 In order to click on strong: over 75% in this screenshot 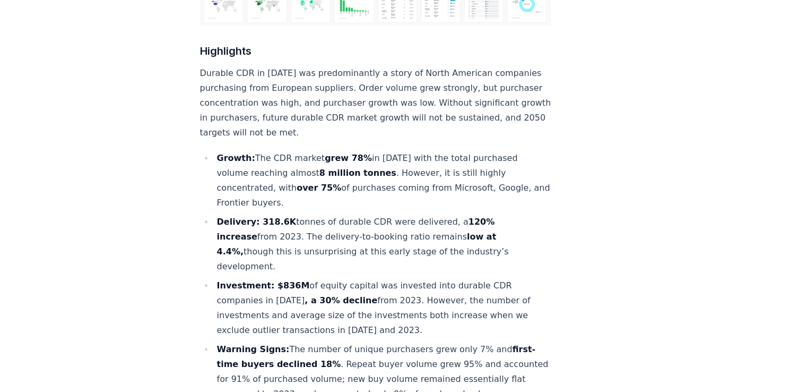, I will do `click(319, 187)`.